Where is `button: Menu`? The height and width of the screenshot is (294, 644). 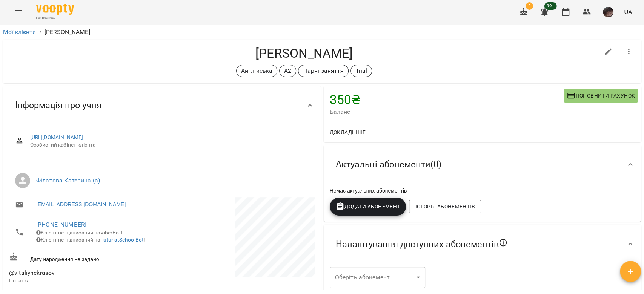 button: Menu is located at coordinates (18, 12).